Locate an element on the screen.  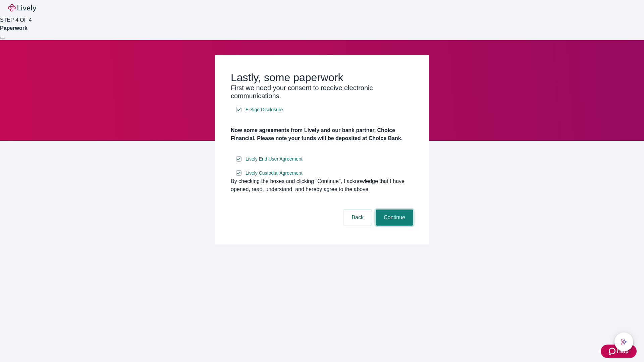
span: Lively Custodial Agreement is located at coordinates (274, 173).